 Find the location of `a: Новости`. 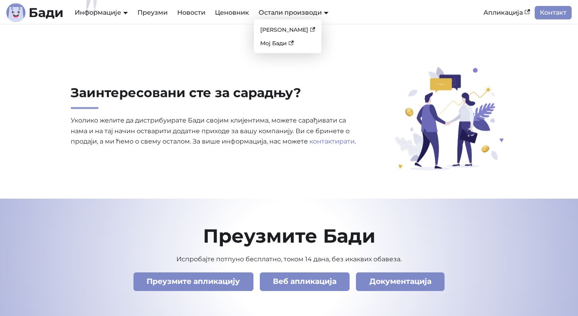

a: Новости is located at coordinates (191, 13).